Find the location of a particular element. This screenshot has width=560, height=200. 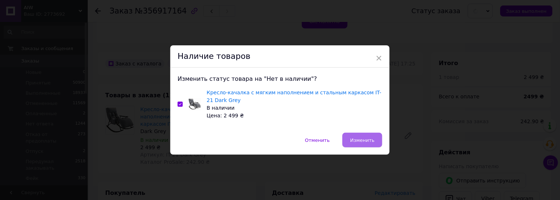

div: Цена: 2 499 ₴ is located at coordinates (295, 115).